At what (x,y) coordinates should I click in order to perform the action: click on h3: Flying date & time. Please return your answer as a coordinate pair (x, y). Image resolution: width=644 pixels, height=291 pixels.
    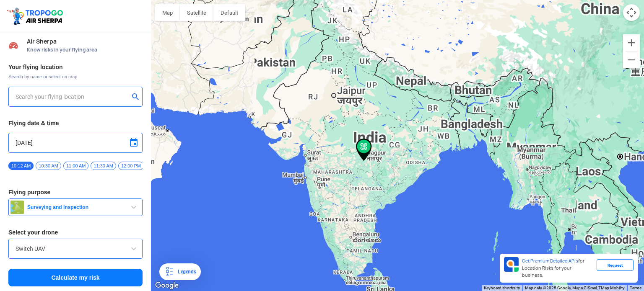
    Looking at the image, I should click on (76, 123).